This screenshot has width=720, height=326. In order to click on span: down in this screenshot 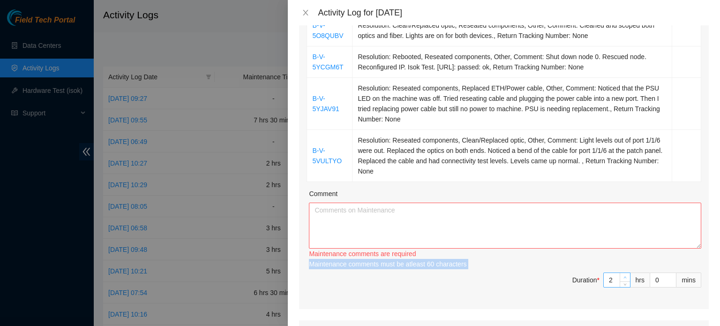, I will do `click(626, 284)`.